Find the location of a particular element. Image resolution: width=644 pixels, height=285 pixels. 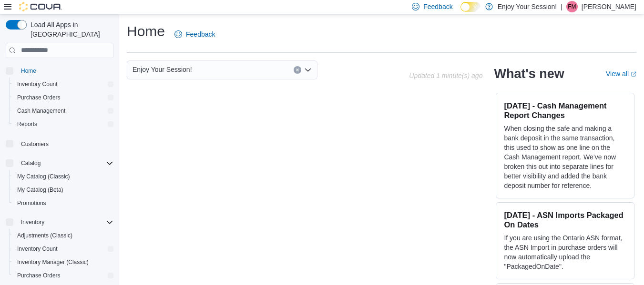

button: Customers is located at coordinates (60, 144).